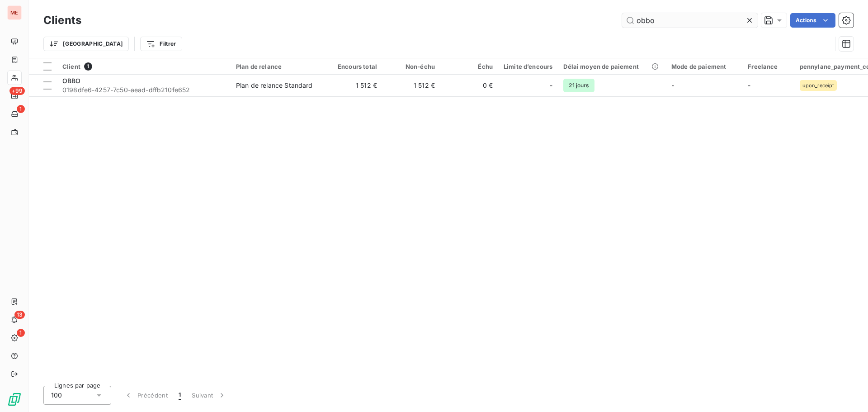 The height and width of the screenshot is (412, 868). Describe the element at coordinates (579, 85) in the screenshot. I see `span: 21 jours` at that location.